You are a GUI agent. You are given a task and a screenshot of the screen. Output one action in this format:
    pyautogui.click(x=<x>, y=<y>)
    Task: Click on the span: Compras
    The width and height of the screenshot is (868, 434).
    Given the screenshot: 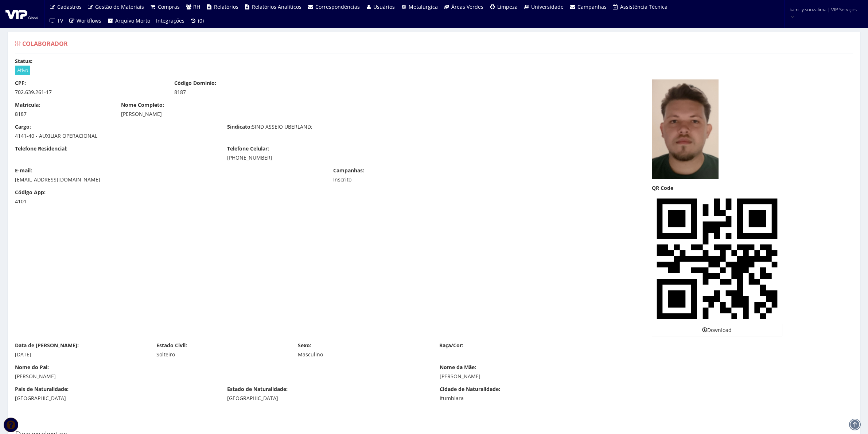 What is the action you would take?
    pyautogui.click(x=169, y=6)
    